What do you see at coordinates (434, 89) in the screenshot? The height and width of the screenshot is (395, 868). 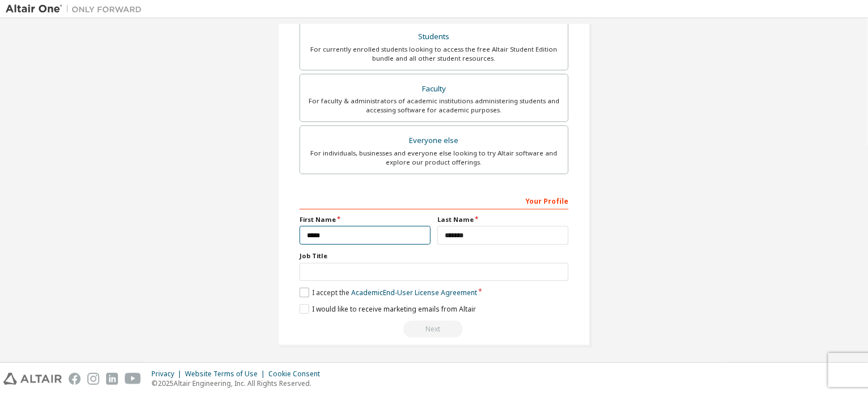 I see `div: Faculty` at bounding box center [434, 89].